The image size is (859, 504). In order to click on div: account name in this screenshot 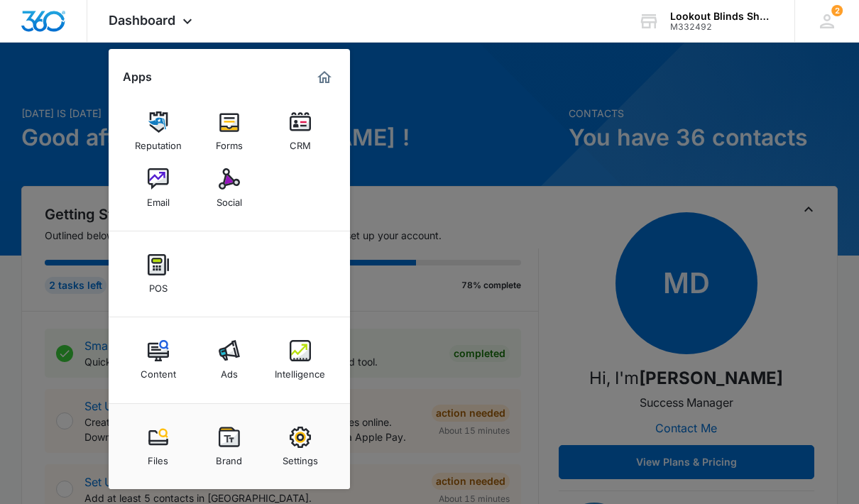, I will do `click(722, 16)`.